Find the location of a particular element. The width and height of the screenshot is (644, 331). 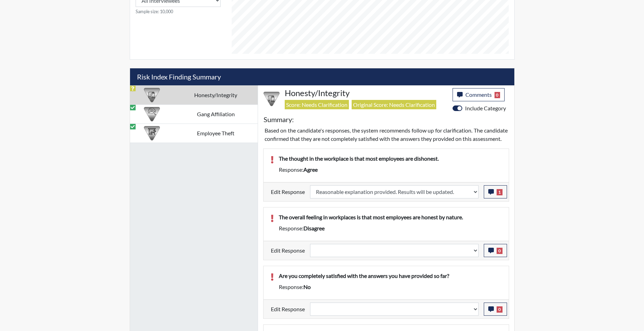

td: Honesty/Integrity is located at coordinates (216, 95).